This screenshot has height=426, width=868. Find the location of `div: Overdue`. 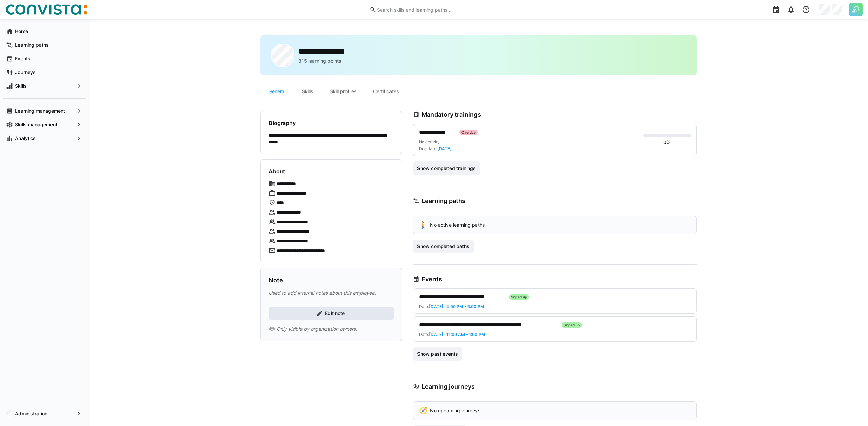

div: Overdue is located at coordinates (469, 132).